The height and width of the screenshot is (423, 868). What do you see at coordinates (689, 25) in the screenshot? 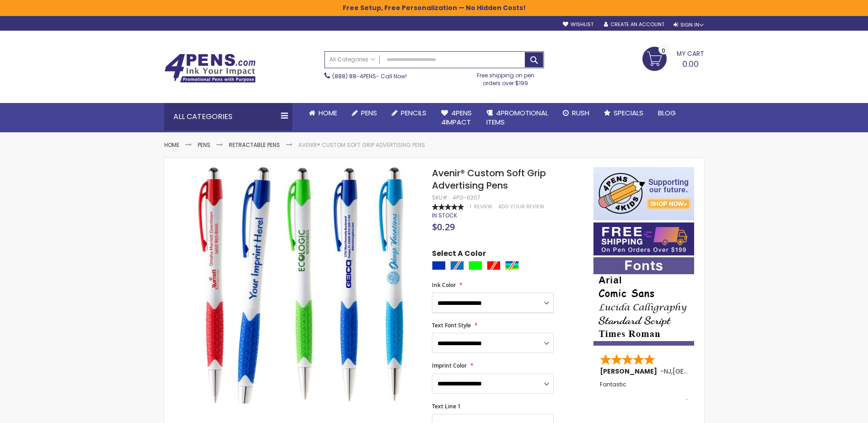
I see `div: Sign In` at bounding box center [689, 25].